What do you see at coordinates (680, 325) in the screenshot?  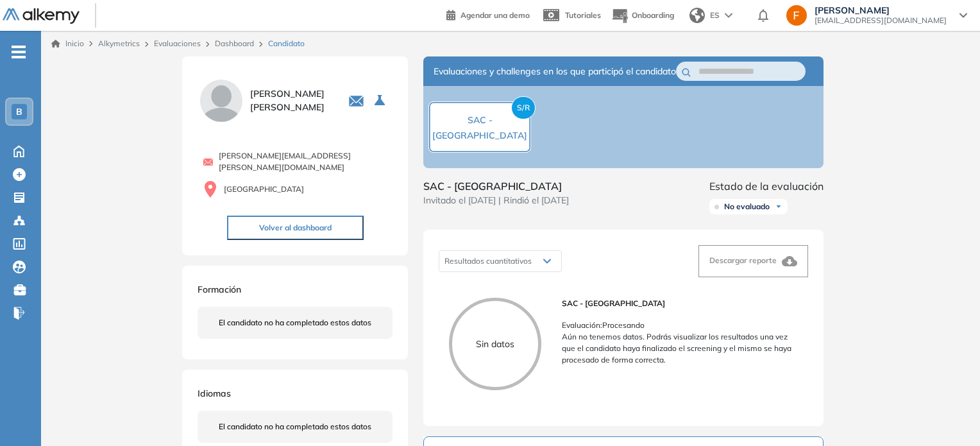 I see `p: Evaluación : Procesando` at bounding box center [680, 325].